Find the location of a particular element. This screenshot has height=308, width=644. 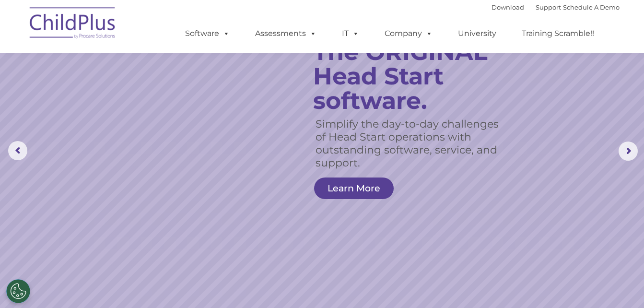

a: Assessments is located at coordinates (286, 34).